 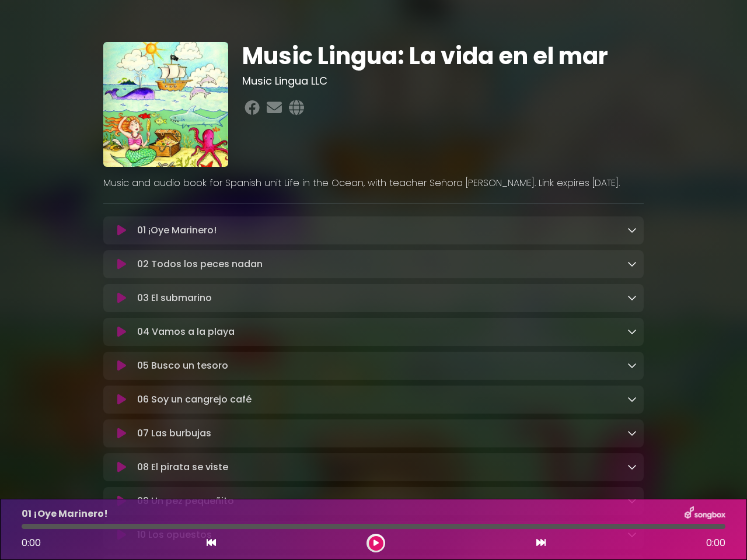 I want to click on p: 07 Las burbujas, so click(x=174, y=433).